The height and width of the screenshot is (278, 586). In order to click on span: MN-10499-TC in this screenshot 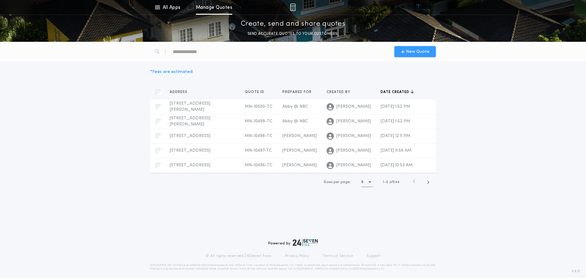, I will do `click(259, 121)`.